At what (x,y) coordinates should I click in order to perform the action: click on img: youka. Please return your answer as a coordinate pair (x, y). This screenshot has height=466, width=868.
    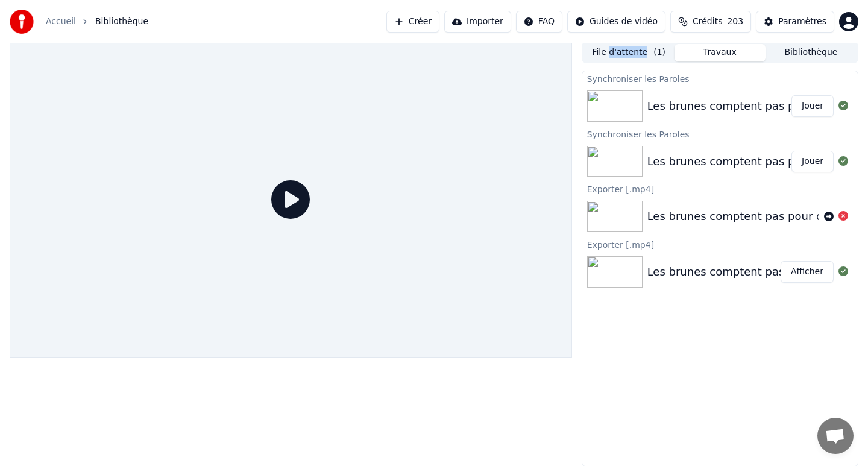
    Looking at the image, I should click on (21, 21).